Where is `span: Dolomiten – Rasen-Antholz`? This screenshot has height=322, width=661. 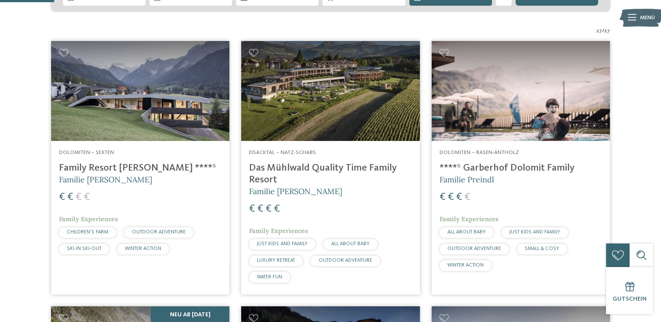
span: Dolomiten – Rasen-Antholz is located at coordinates (479, 152).